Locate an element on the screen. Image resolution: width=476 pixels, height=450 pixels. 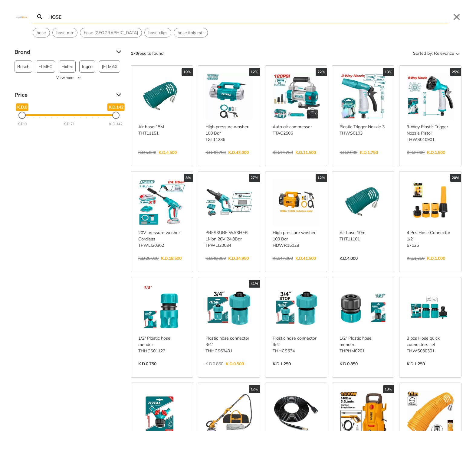
div: Suggestion: hose italy mtr is located at coordinates (191, 33).